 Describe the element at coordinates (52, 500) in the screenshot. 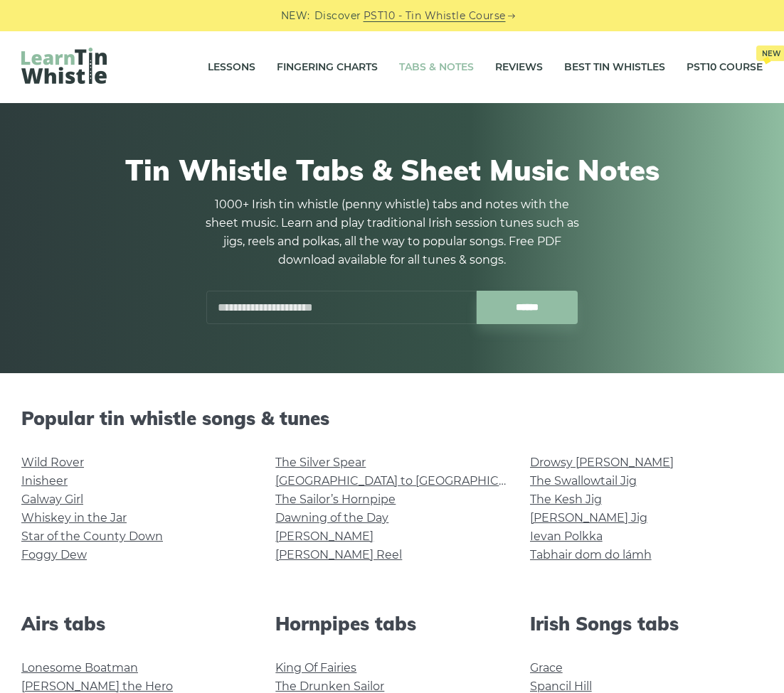

I see `a: Galway Girl` at that location.